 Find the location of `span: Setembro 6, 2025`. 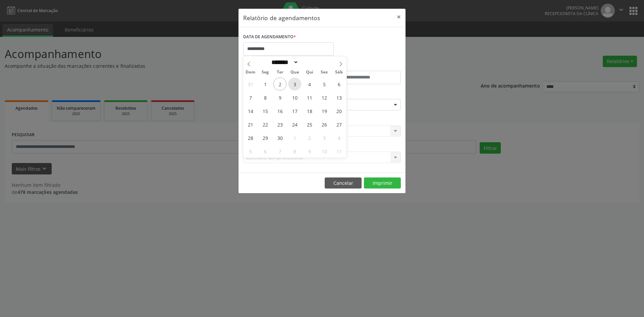

span: Setembro 6, 2025 is located at coordinates (339, 84).